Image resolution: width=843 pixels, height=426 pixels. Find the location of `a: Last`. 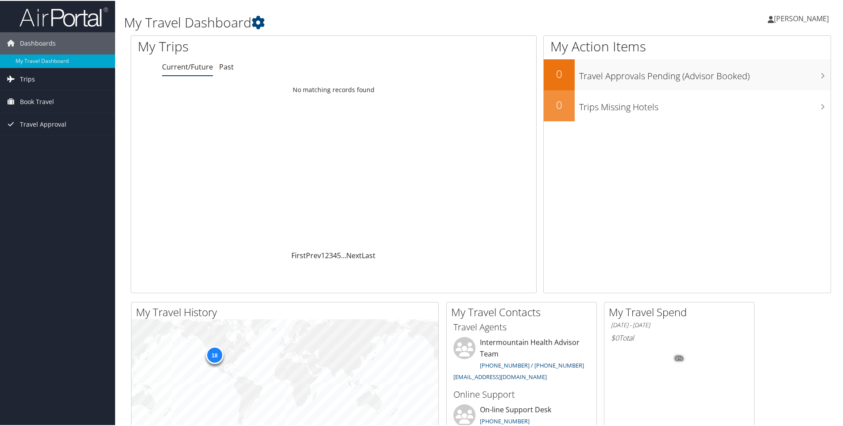

a: Last is located at coordinates (368, 254).